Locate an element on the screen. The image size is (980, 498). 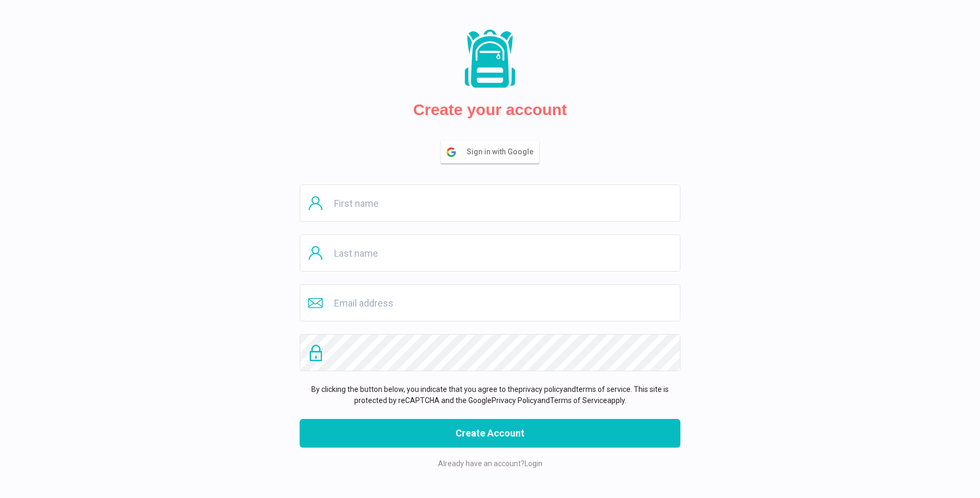
span: Sign in with Google is located at coordinates (503, 151).